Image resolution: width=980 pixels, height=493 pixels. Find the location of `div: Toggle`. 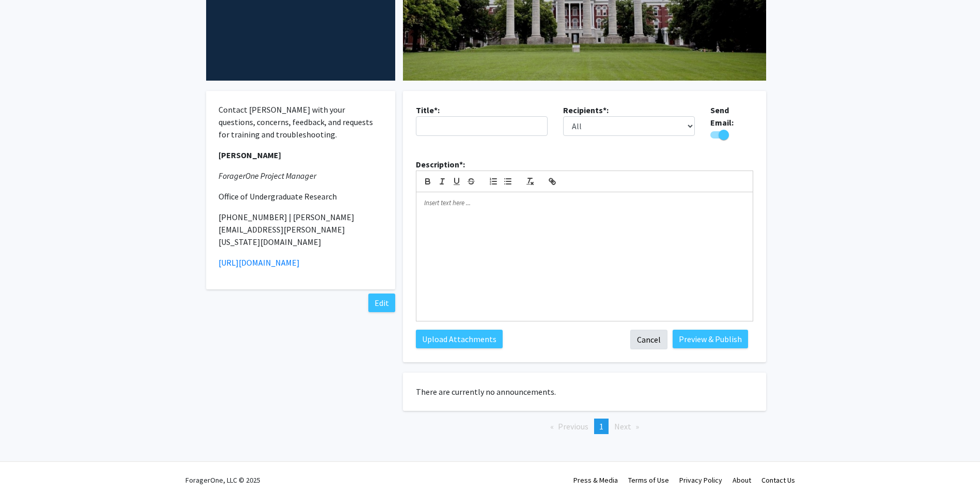

div: Toggle is located at coordinates (733, 135).